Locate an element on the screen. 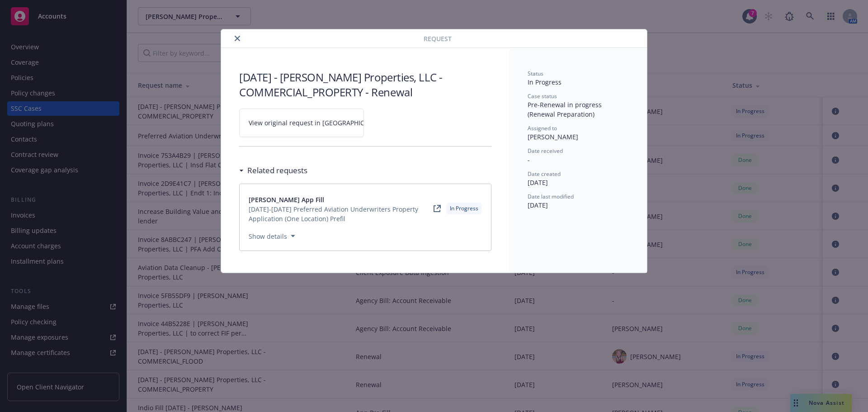 The image size is (868, 412). div: Related requests is located at coordinates (273, 170).